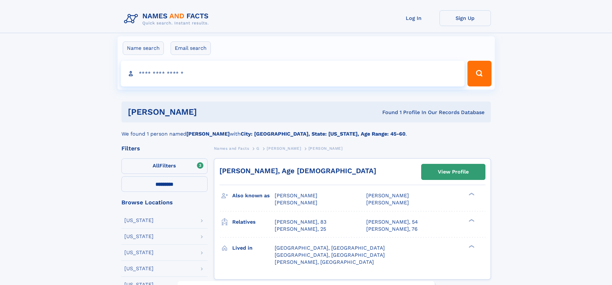 The image size is (612, 285). Describe the element at coordinates (453, 172) in the screenshot. I see `div: View Profile` at that location.